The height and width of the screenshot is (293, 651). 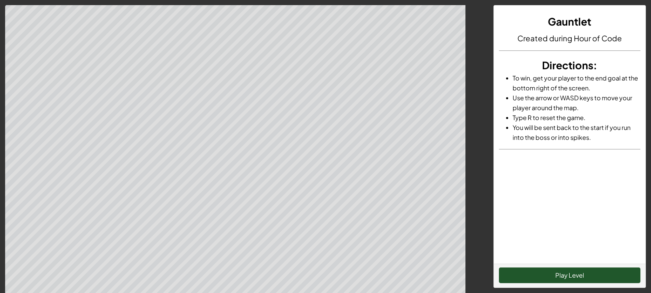 What do you see at coordinates (576, 133) in the screenshot?
I see `li: You will be sent back to the start if you run into the boss or into spikes.` at bounding box center [576, 133].